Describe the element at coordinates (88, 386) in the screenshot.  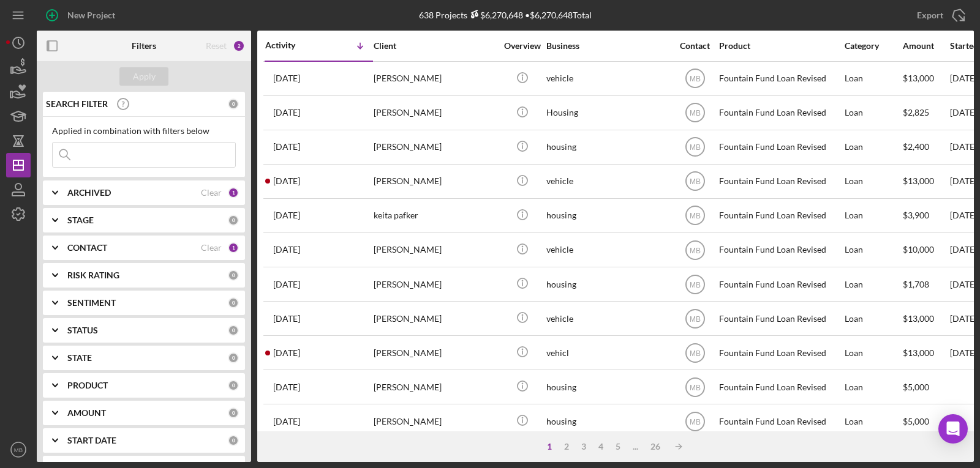
I see `b: PRODUCT` at that location.